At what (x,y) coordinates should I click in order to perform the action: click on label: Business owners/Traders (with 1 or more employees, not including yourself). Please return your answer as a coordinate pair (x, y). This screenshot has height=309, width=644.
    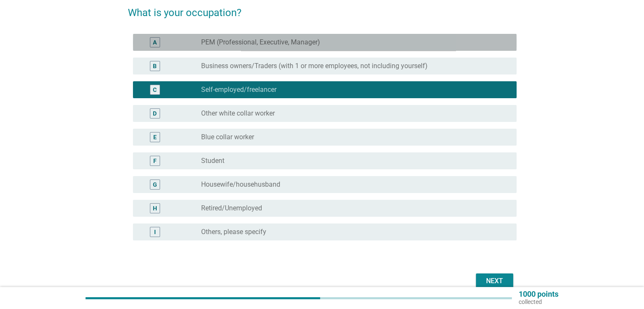
    Looking at the image, I should click on (314, 66).